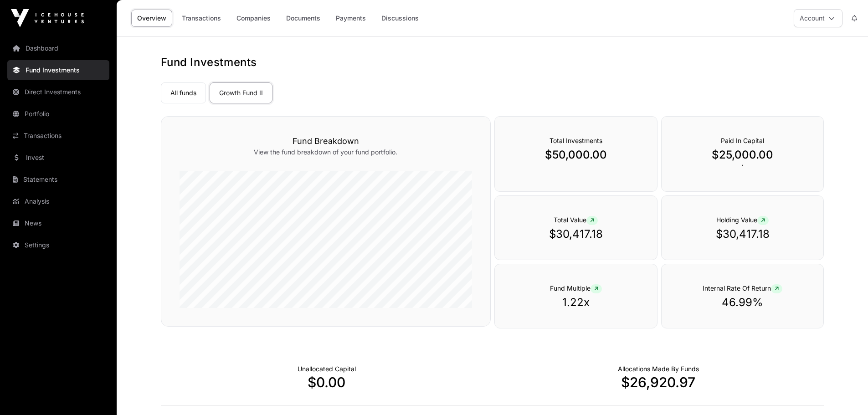 This screenshot has width=868, height=415. I want to click on a: Statements, so click(58, 180).